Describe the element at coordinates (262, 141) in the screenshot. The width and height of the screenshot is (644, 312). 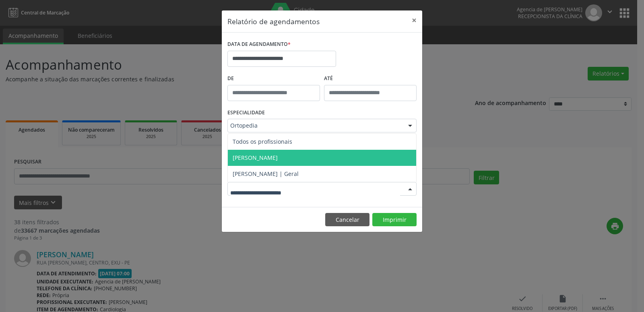
I see `span: Todos os profissionais` at that location.